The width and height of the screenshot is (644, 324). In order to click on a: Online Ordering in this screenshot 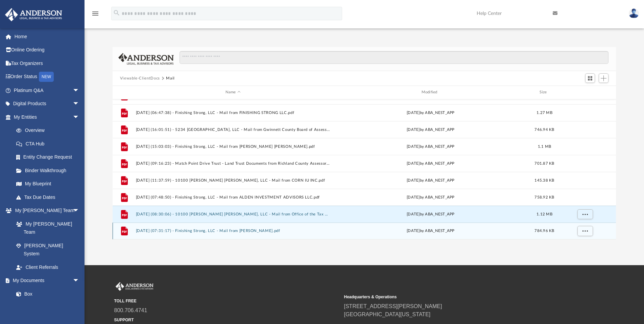, I will do `click(47, 50)`.